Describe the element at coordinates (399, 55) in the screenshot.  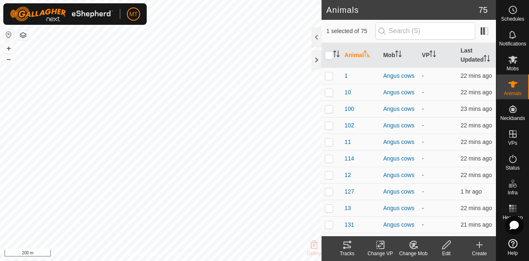
I see `th: Mob` at that location.